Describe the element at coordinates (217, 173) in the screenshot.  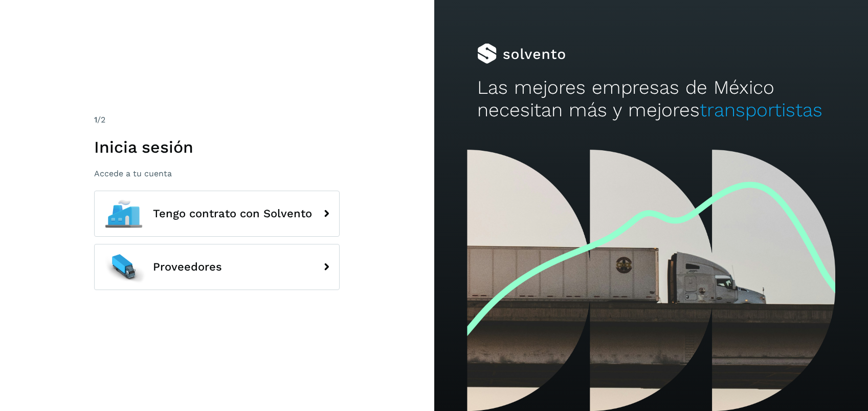
I see `p: Accede a tu cuenta` at that location.